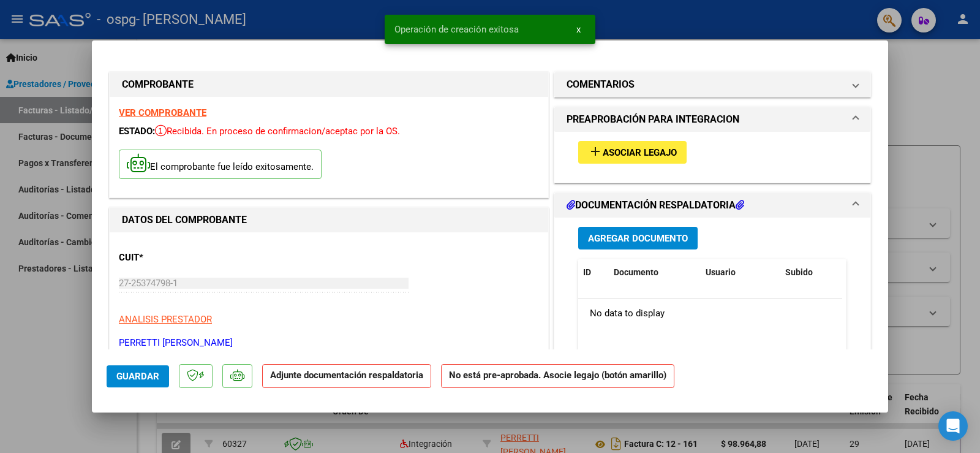  Describe the element at coordinates (712, 206) in the screenshot. I see `mat-expansion-panel-header: DOCUMENTACIÓN RESPALDATORIA` at that location.